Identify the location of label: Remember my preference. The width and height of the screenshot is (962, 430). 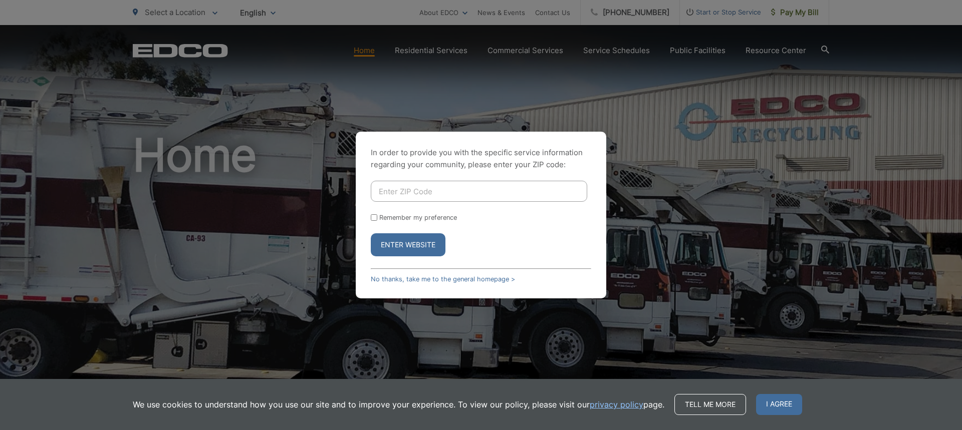
(418, 217).